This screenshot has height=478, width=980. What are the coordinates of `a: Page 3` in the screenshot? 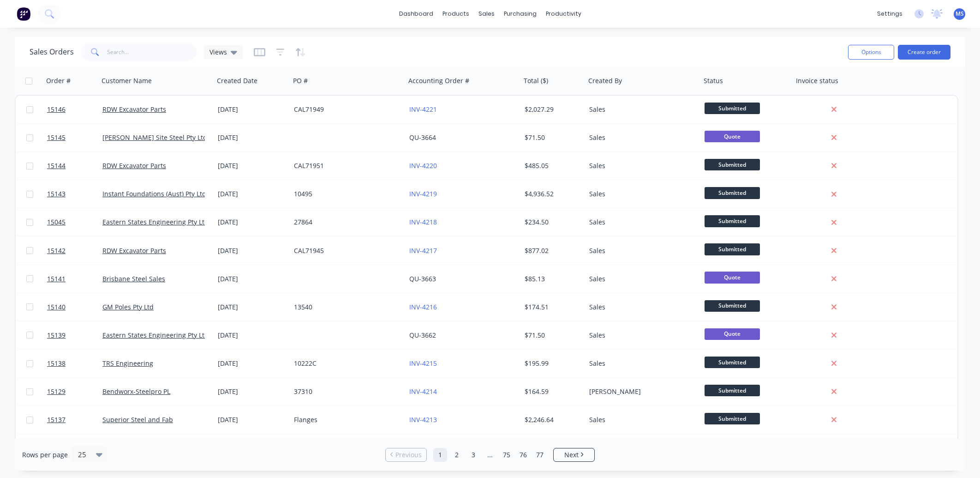 It's located at (474, 455).